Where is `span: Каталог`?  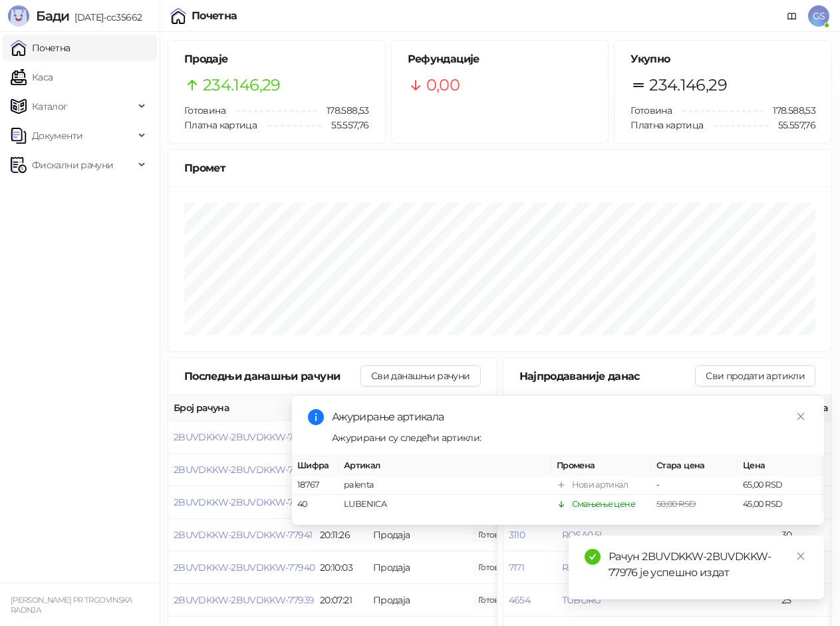 span: Каталог is located at coordinates (50, 106).